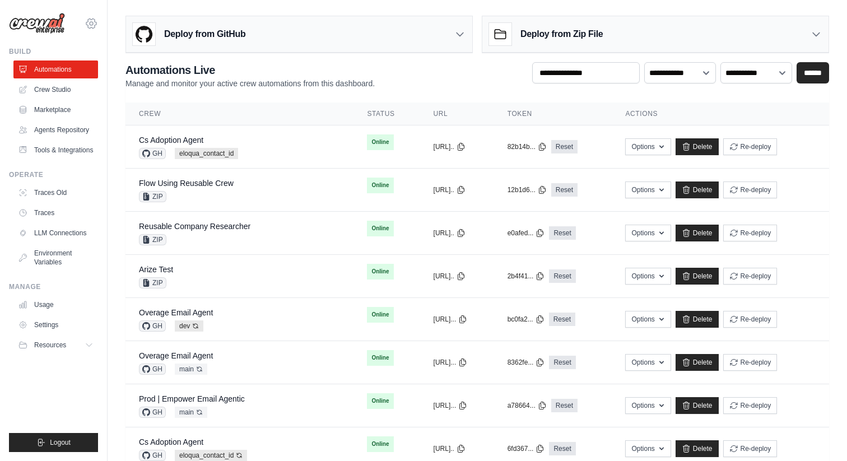 This screenshot has width=847, height=461. Describe the element at coordinates (720, 114) in the screenshot. I see `th: Actions` at that location.